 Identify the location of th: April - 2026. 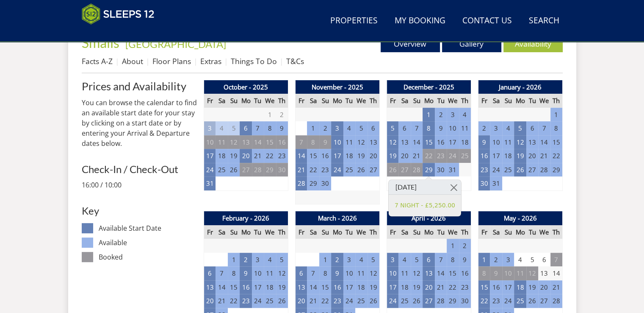
(428, 218).